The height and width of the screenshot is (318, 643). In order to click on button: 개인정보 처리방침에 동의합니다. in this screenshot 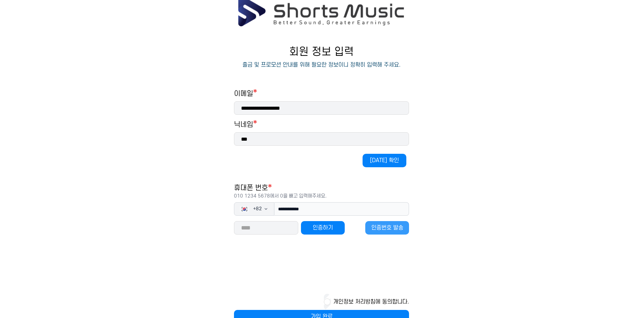, I will do `click(371, 302)`.